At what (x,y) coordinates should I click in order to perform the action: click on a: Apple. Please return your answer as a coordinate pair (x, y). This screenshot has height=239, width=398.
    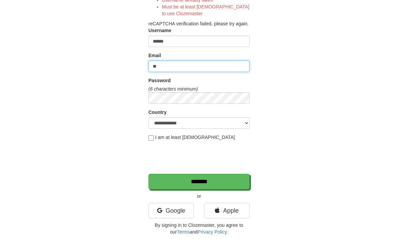
    Looking at the image, I should click on (227, 210).